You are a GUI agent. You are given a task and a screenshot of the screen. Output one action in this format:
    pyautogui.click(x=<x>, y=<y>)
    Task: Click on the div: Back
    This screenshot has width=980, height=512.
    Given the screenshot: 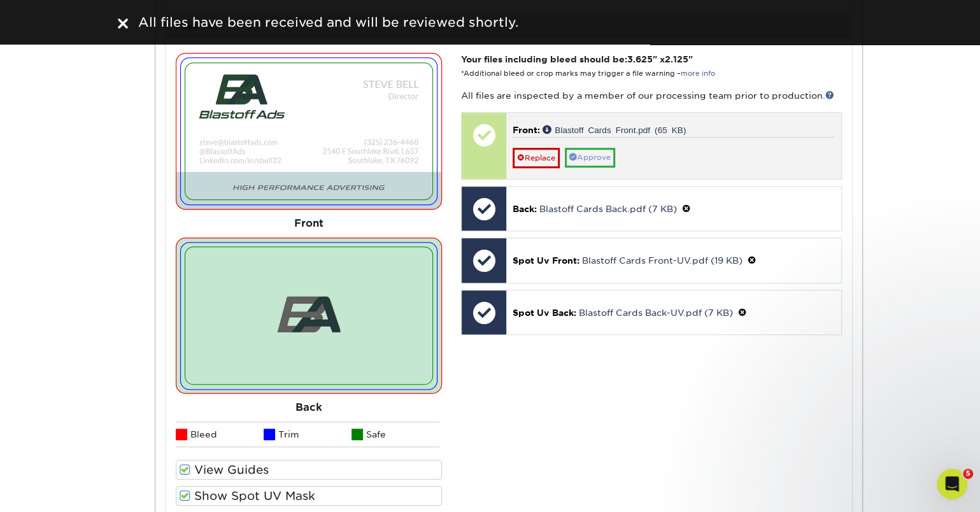 What is the action you would take?
    pyautogui.click(x=309, y=408)
    